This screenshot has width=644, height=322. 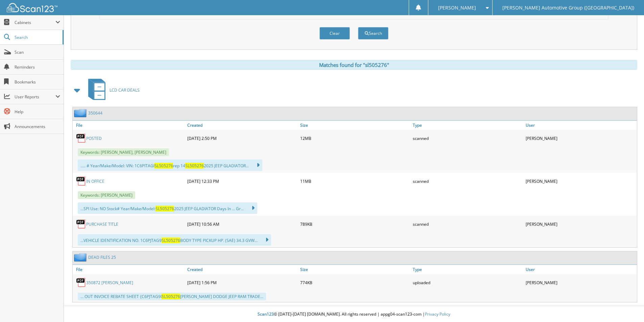 I want to click on div: Matches found for "sl505276", so click(x=354, y=65).